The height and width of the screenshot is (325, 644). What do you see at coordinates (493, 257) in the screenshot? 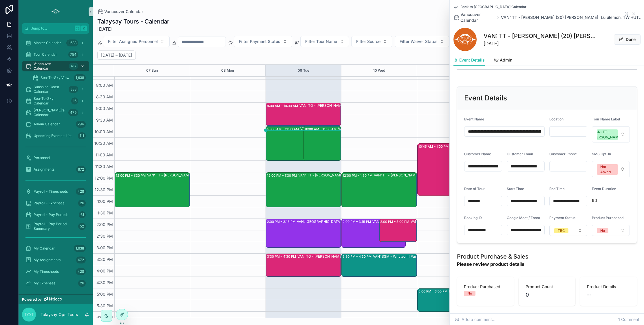
I see `h1: Product Purchase & Sales` at bounding box center [493, 257].